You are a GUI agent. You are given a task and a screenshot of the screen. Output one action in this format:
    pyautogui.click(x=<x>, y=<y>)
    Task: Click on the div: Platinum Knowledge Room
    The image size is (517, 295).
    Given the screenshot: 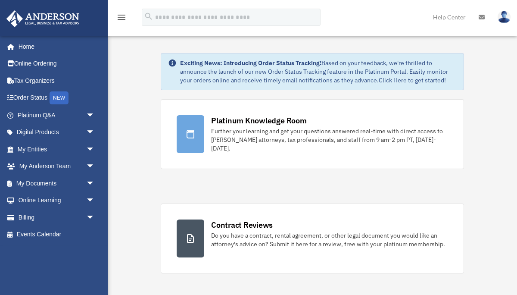 What is the action you would take?
    pyautogui.click(x=259, y=120)
    